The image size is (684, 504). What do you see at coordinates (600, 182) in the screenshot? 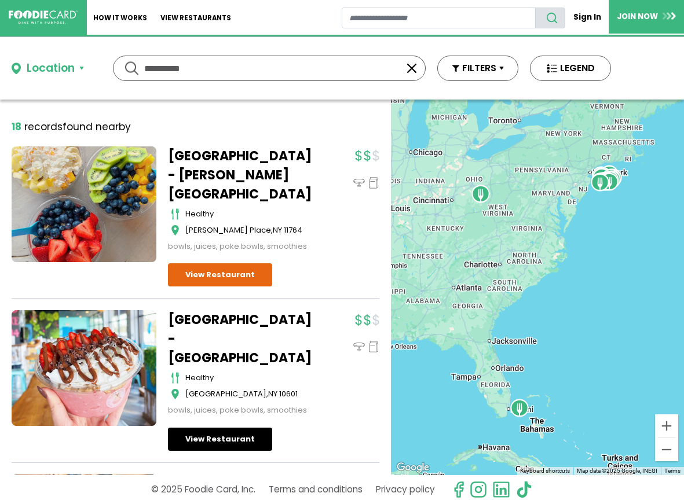
I see `div: Fresca Bowl - 7th Avenue` at bounding box center [600, 182].